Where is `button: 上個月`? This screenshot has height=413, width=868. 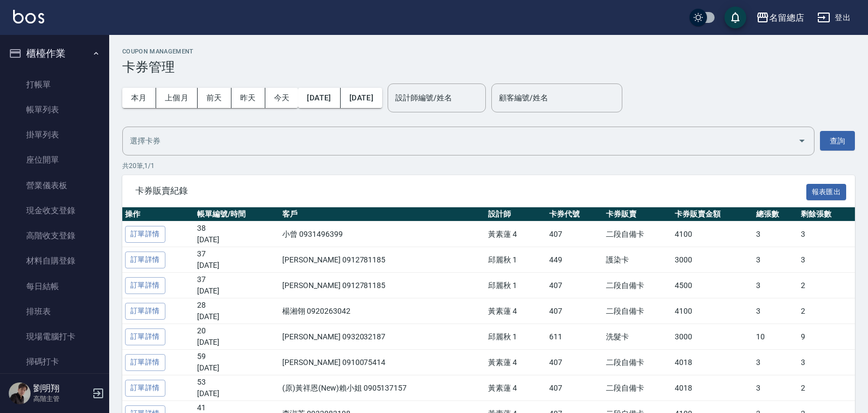
button: 上個月 is located at coordinates (177, 98).